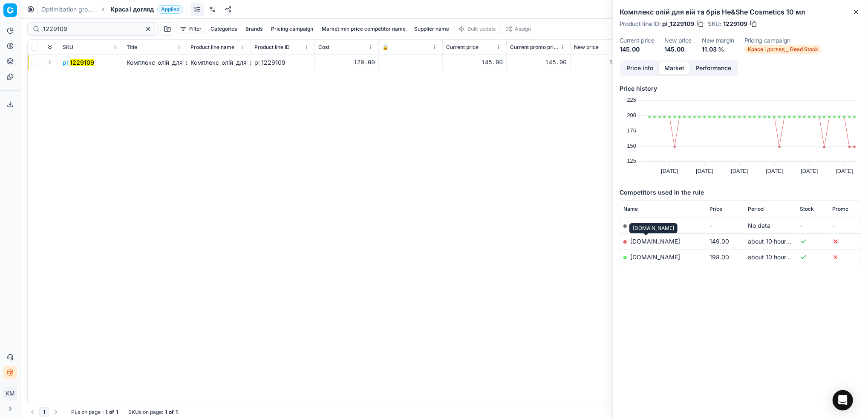  I want to click on span: PLs on page, so click(86, 412).